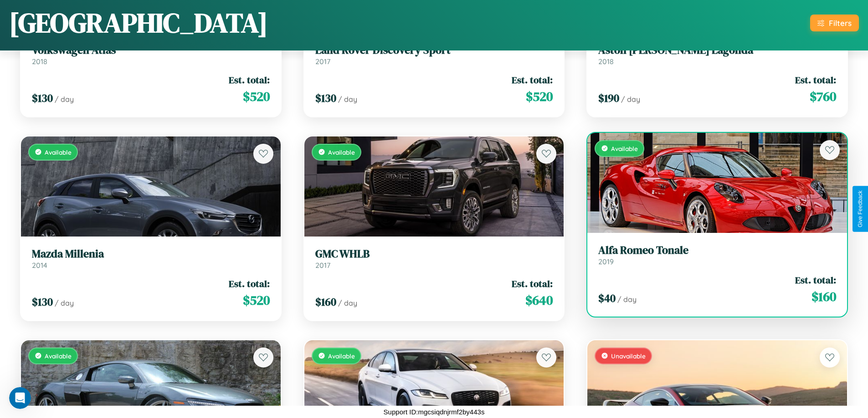  What do you see at coordinates (717, 255) in the screenshot?
I see `a: Alfa Romeo Tonale2019` at bounding box center [717, 255].